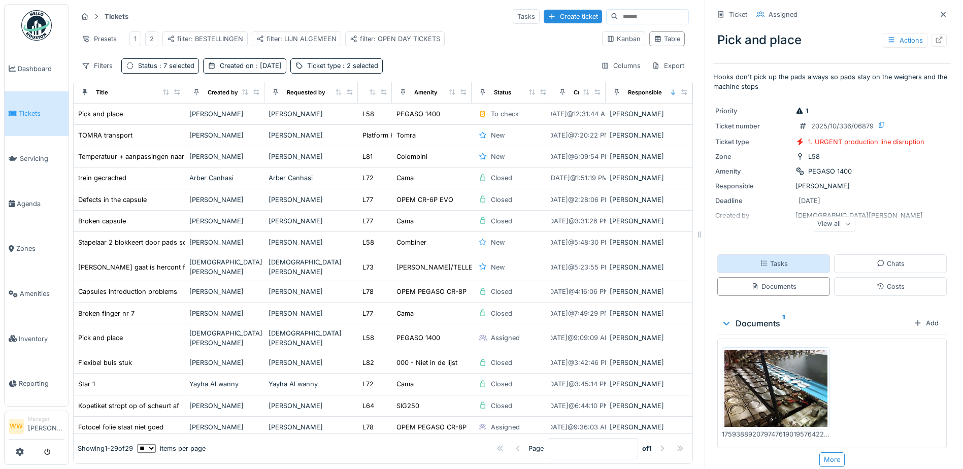 This screenshot has width=963, height=469. I want to click on div: More, so click(832, 460).